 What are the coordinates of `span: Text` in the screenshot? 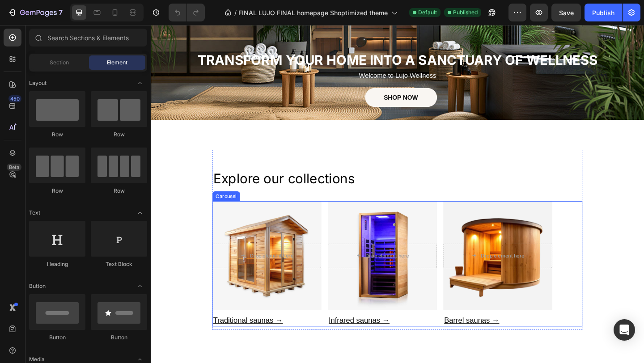 It's located at (34, 213).